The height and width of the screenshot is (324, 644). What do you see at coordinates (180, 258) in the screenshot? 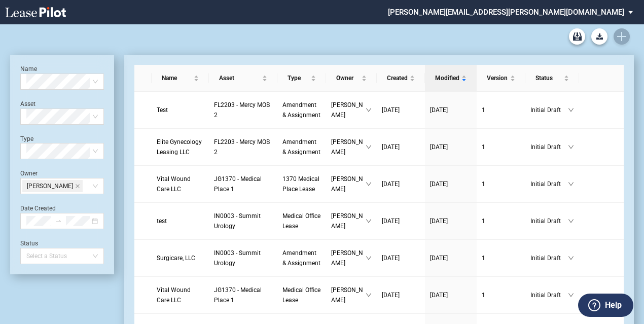
I see `a: Surgicare, LLC` at bounding box center [180, 258].